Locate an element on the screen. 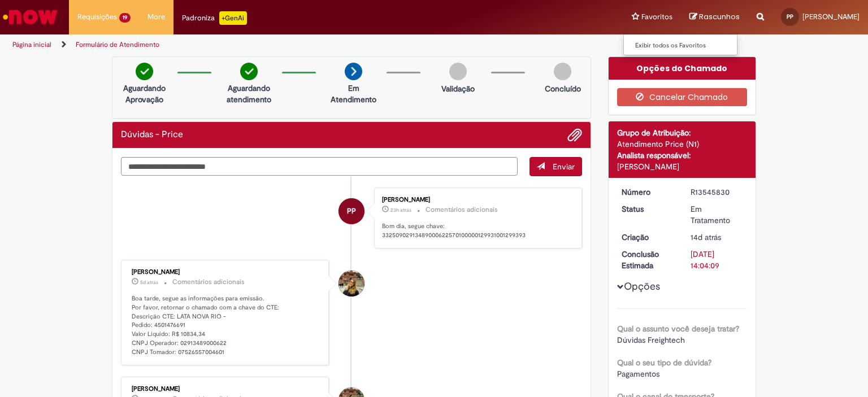 This screenshot has height=397, width=868. p: Em Atendimento is located at coordinates (353, 94).